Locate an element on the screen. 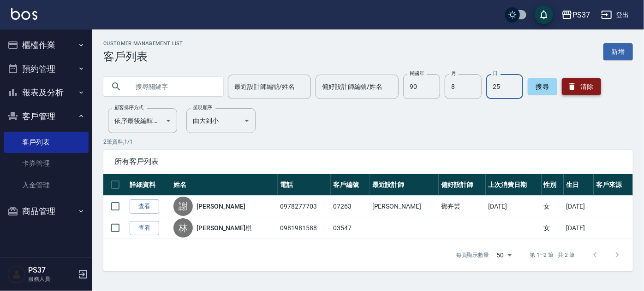 The image size is (644, 291). label: 呈現順序 is located at coordinates (202, 107).